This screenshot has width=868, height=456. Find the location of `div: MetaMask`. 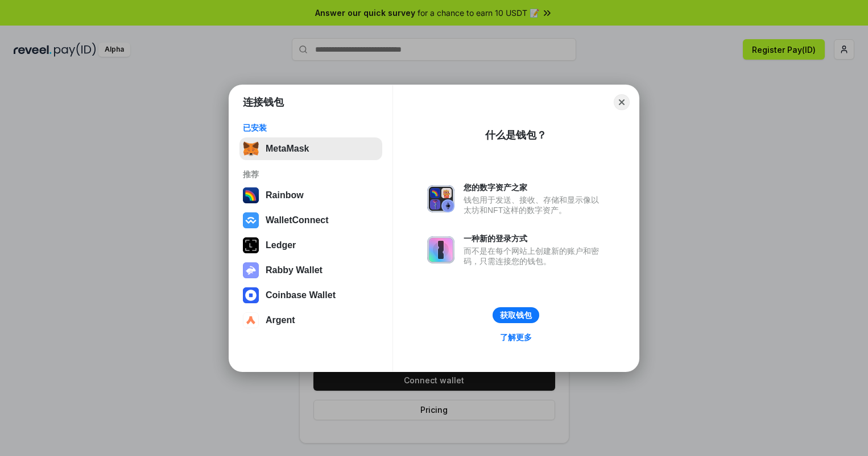

div: MetaMask is located at coordinates (287, 149).